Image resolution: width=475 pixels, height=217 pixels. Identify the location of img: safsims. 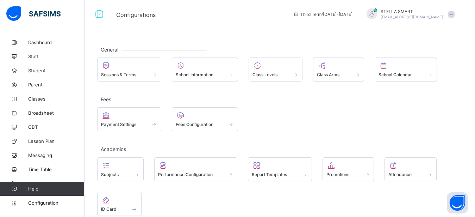
(33, 14).